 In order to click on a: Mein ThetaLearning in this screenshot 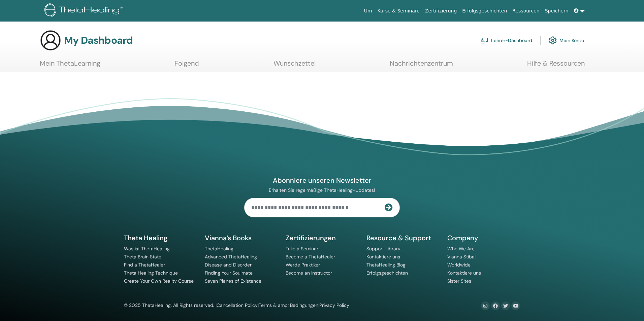, I will do `click(70, 66)`.